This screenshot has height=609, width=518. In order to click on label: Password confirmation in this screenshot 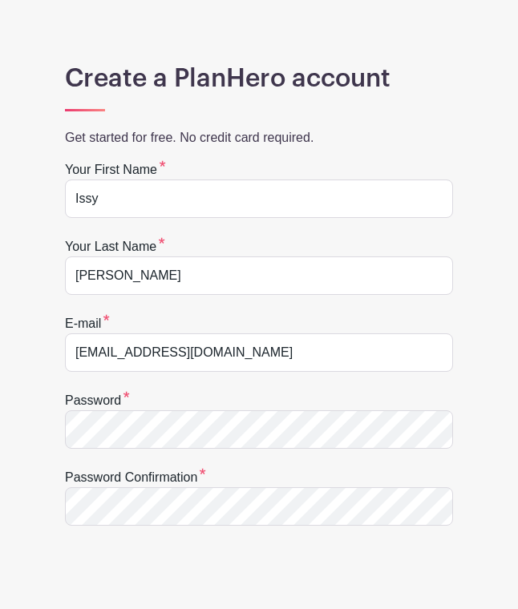, I will do `click(135, 478)`.